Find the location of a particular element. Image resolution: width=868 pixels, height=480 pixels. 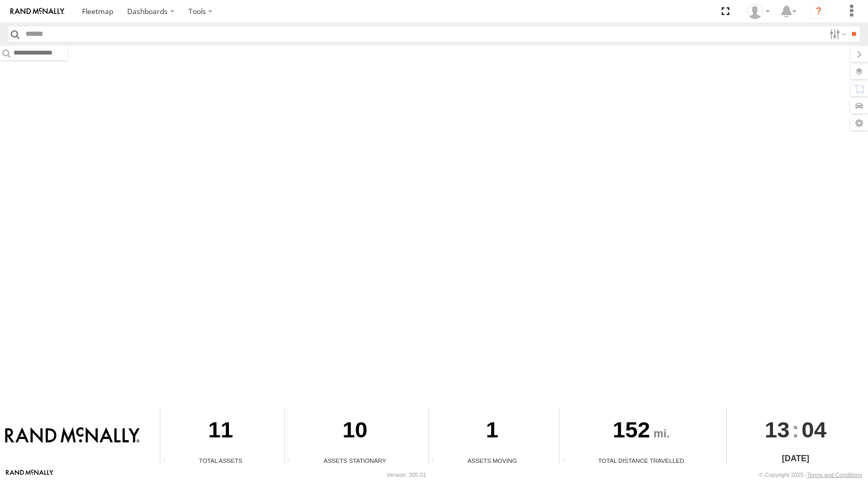

div: 1 is located at coordinates (492, 432).